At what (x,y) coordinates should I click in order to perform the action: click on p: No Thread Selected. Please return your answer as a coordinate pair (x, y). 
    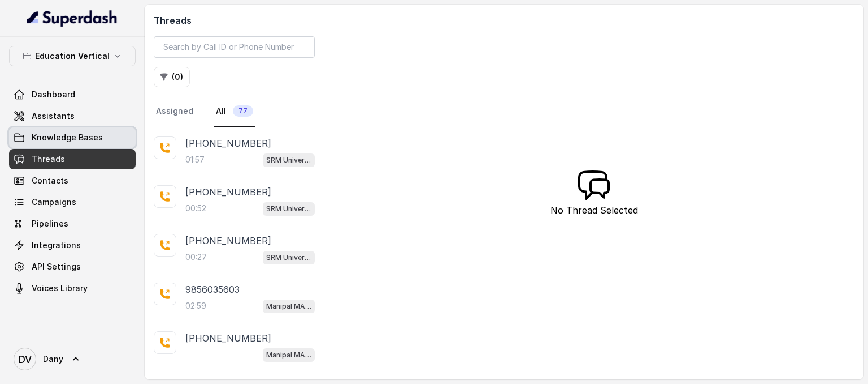
    Looking at the image, I should click on (594, 210).